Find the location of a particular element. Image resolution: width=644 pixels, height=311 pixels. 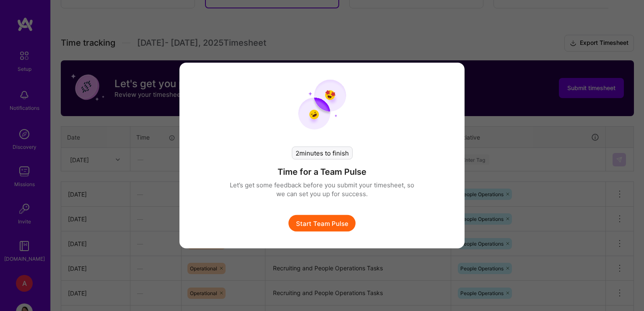

h4: Time for a Team Pulse is located at coordinates (322, 172).